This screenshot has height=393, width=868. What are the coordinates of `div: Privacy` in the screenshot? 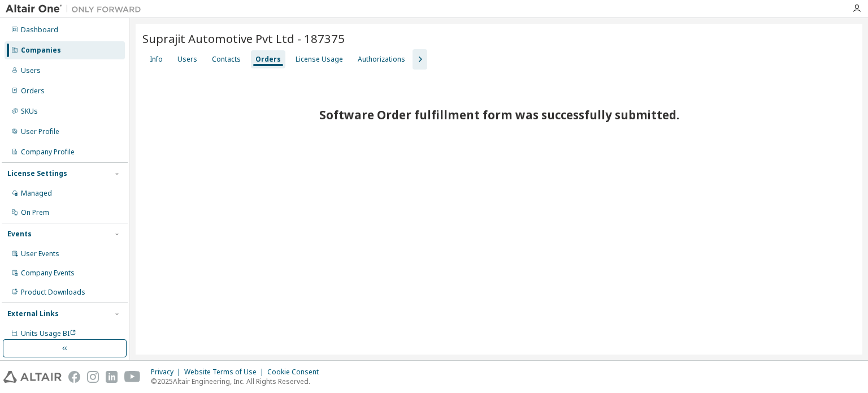 It's located at (167, 372).